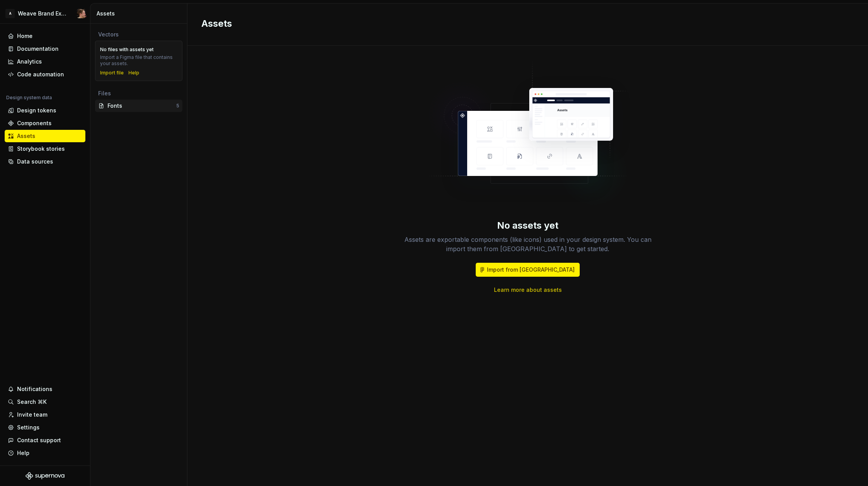 Image resolution: width=868 pixels, height=486 pixels. Describe the element at coordinates (527, 226) in the screenshot. I see `div: No assets yet` at that location.